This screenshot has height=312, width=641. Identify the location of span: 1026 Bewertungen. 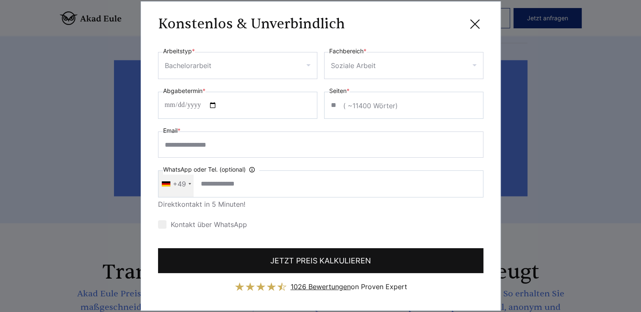
(321, 287).